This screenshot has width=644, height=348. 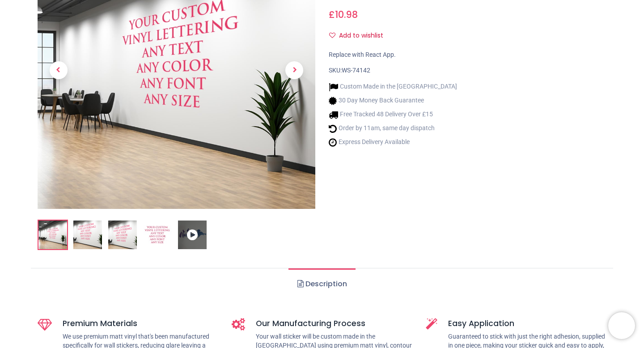 What do you see at coordinates (123, 235) in the screenshot?
I see `img: WS-74142-03` at bounding box center [123, 235].